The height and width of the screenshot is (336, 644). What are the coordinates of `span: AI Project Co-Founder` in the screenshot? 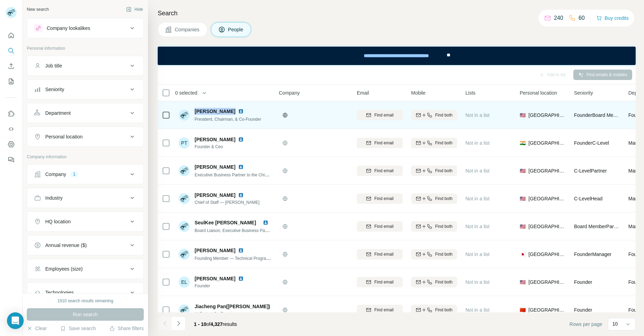 It's located at (233, 314).